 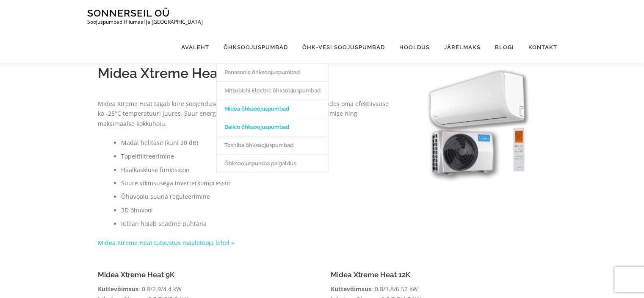 I want to click on a: Järelmaks, so click(x=462, y=47).